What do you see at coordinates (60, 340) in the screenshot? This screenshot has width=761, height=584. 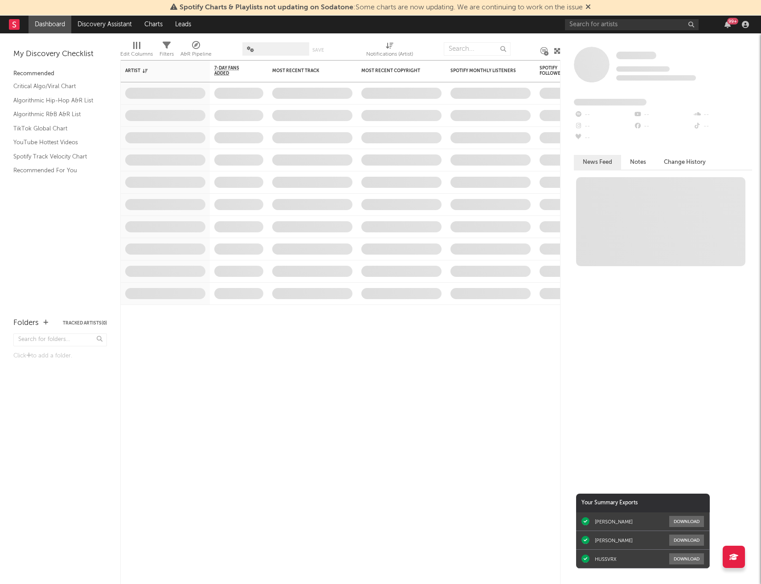 I see `input: Search for folders...` at bounding box center [60, 340].